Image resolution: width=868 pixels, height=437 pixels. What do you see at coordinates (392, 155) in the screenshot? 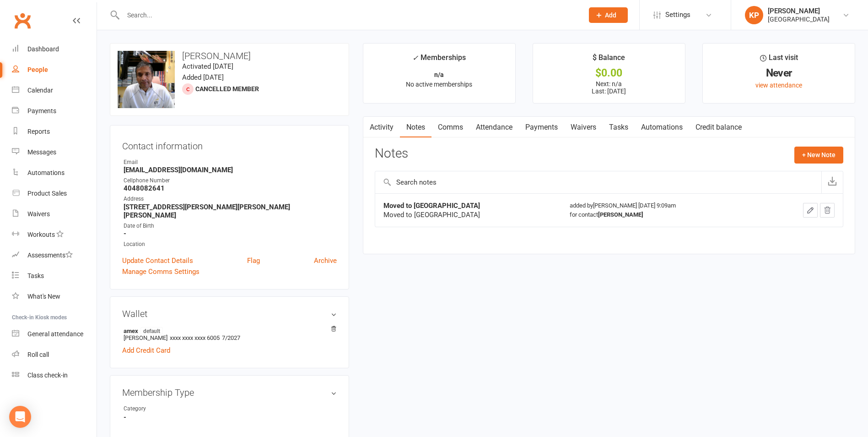
I see `h3: Notes` at bounding box center [392, 155].